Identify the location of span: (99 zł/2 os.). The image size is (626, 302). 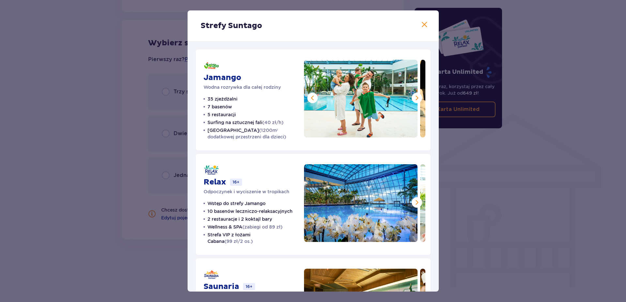
(238, 241).